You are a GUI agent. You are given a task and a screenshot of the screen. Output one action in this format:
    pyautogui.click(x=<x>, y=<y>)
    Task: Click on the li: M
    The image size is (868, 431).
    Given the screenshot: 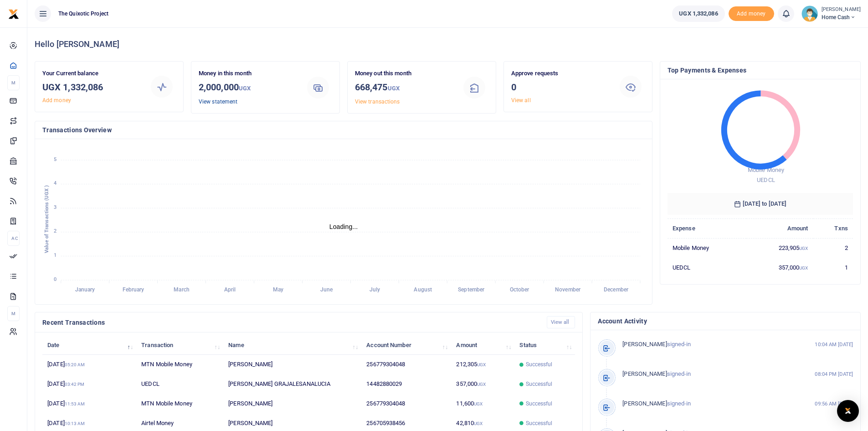 What is the action you would take?
    pyautogui.click(x=13, y=313)
    